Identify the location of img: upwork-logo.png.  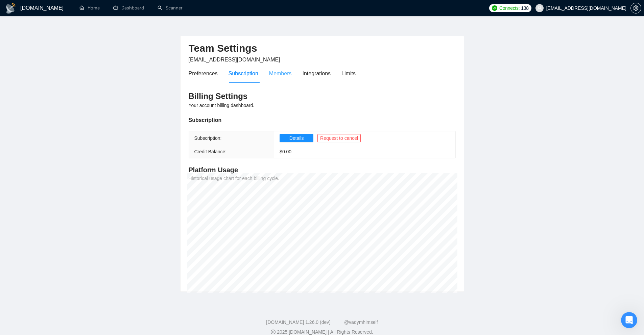
(494, 8).